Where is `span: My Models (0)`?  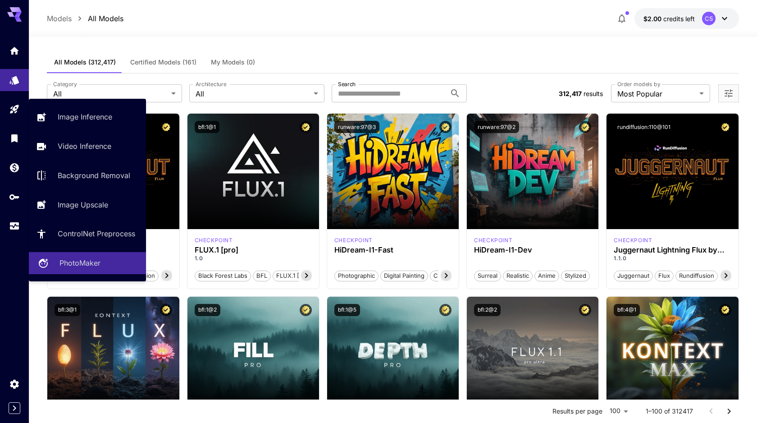 span: My Models (0) is located at coordinates (233, 62).